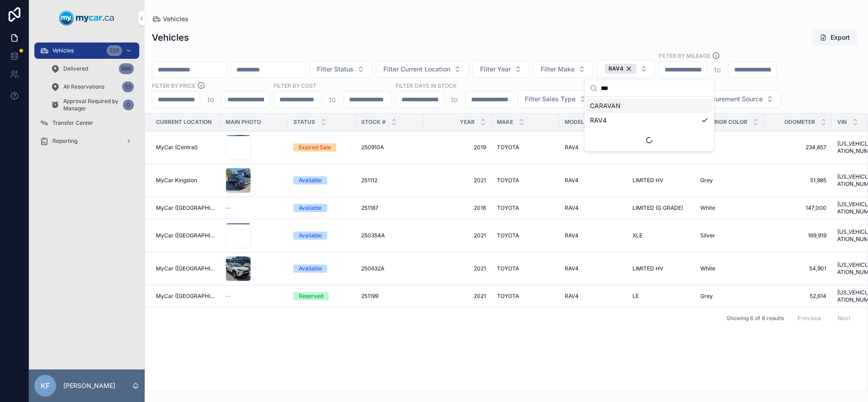 Image resolution: width=868 pixels, height=402 pixels. Describe the element at coordinates (176, 180) in the screenshot. I see `span: MyCar Kingston` at that location.